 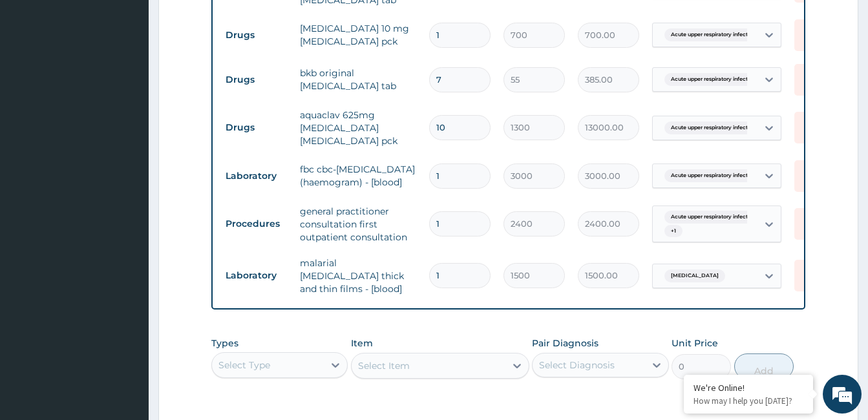 I want to click on label: Pair Diagnosis, so click(x=565, y=343).